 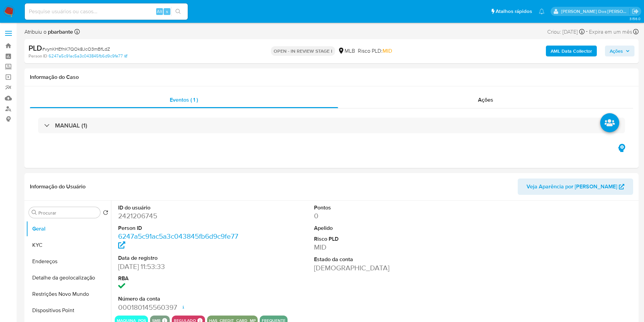 I want to click on span: Expira em um mês, so click(x=611, y=32).